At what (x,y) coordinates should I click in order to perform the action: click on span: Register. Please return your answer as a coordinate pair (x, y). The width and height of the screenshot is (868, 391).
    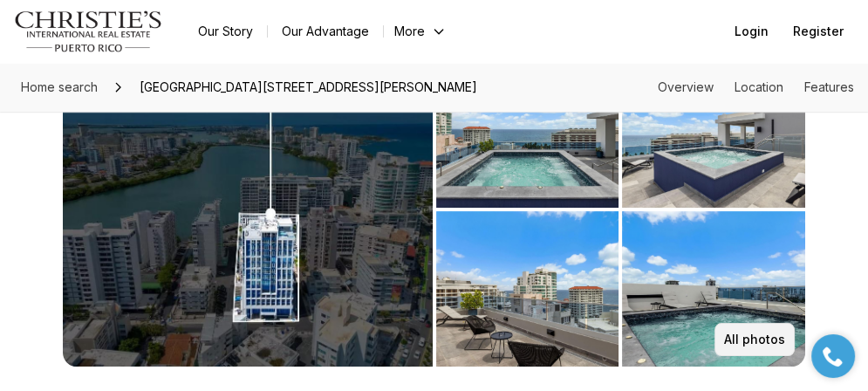
    Looking at the image, I should click on (818, 31).